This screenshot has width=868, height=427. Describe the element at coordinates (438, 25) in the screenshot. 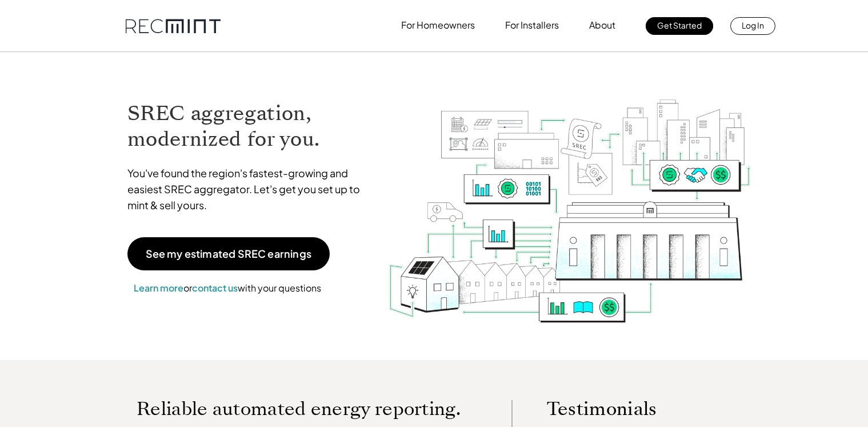

I see `p: For Homeowners` at that location.